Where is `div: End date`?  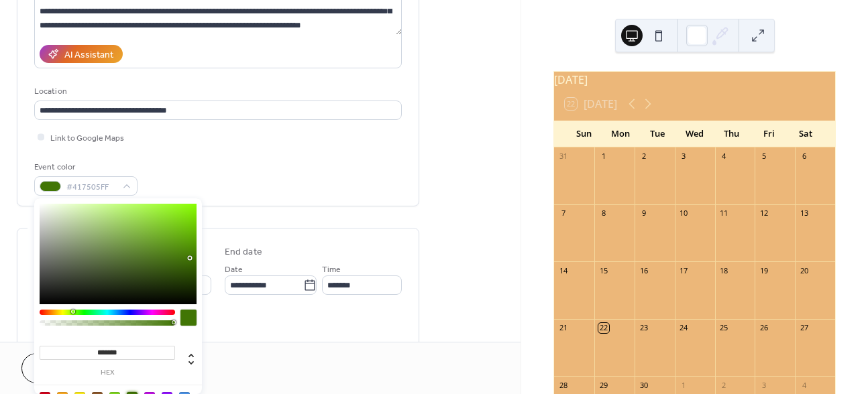 div: End date is located at coordinates (244, 252).